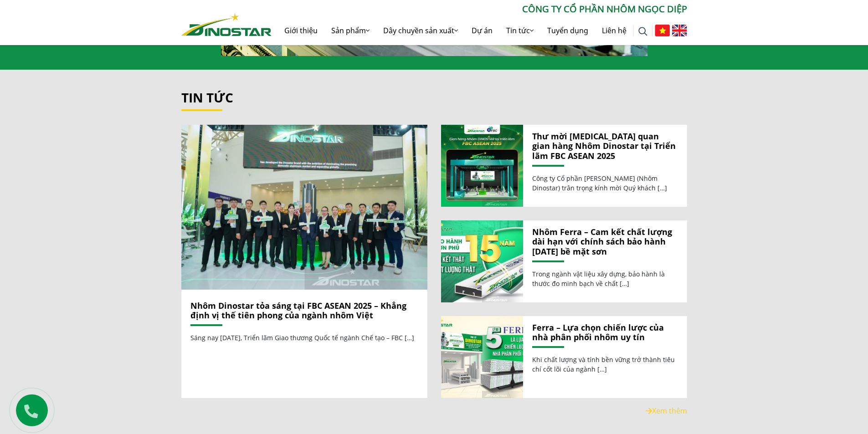  Describe the element at coordinates (614, 31) in the screenshot. I see `a: Liên hệ` at that location.